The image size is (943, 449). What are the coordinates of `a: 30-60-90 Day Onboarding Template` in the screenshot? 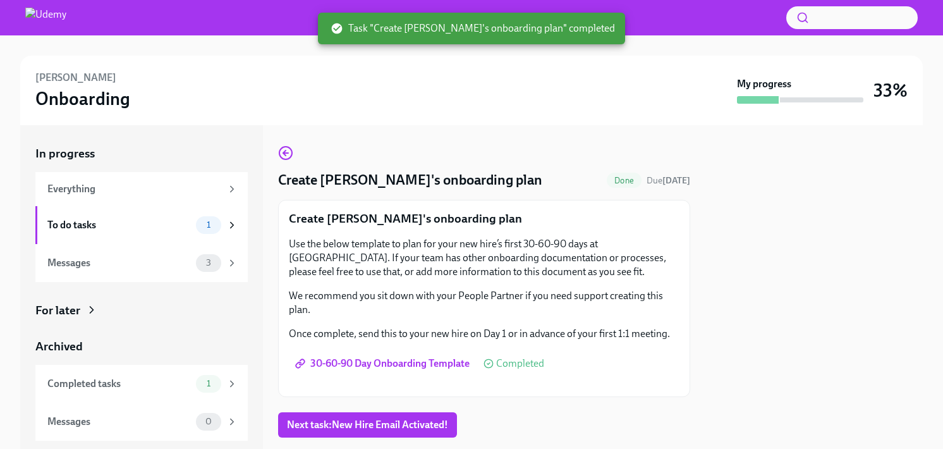 It's located at (384, 363).